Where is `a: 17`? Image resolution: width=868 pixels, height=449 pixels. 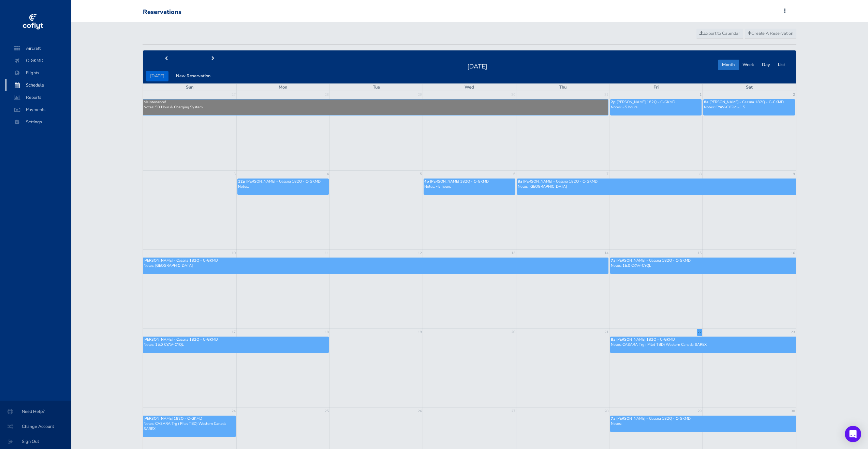 a: 17 is located at coordinates (233, 332).